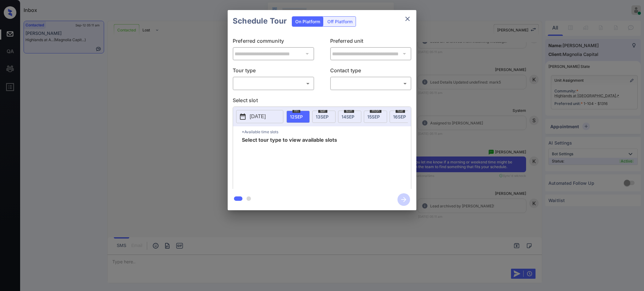 This screenshot has width=644, height=291. What do you see at coordinates (371, 42) in the screenshot?
I see `p: Preferred unit` at bounding box center [371, 42].